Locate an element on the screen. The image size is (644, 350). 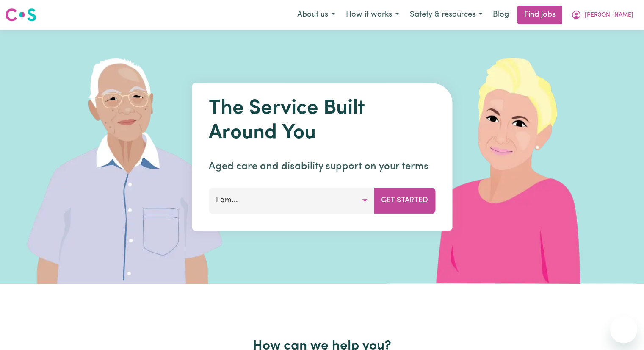
button: I am... is located at coordinates (292, 201).